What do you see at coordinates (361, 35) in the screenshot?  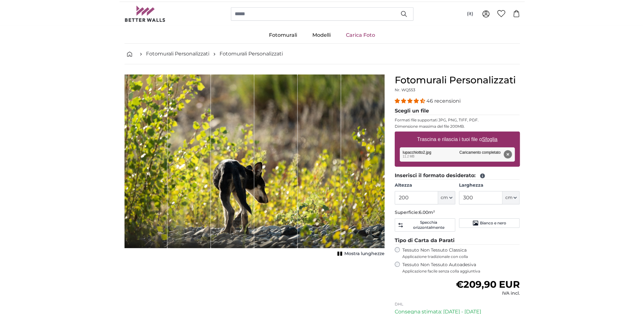 I see `a: Carica Foto` at bounding box center [361, 35].